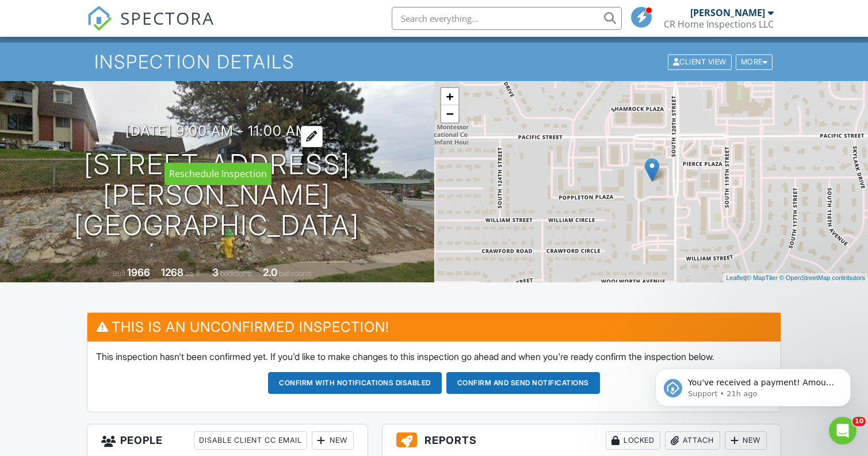 The image size is (868, 456). What do you see at coordinates (270, 272) in the screenshot?
I see `div: 2.0` at bounding box center [270, 272].